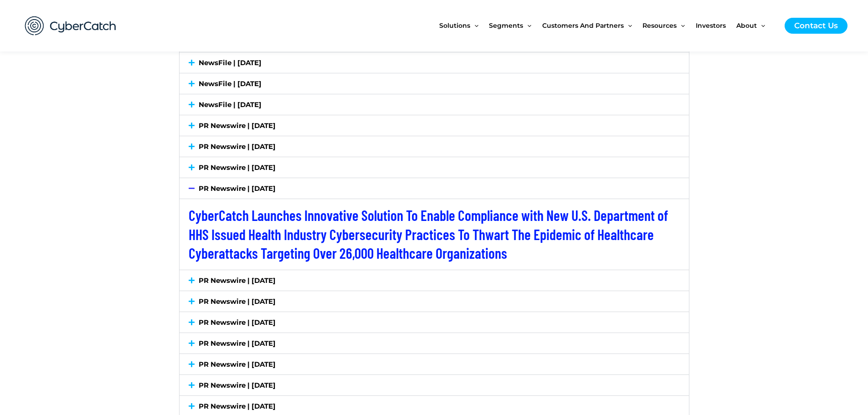 The height and width of the screenshot is (415, 868). I want to click on span: Investors, so click(711, 25).